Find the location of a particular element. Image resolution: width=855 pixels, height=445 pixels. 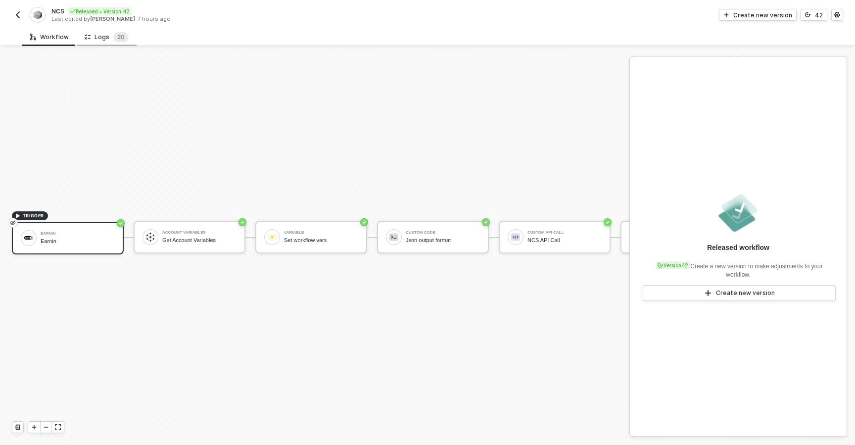

sup: 20 is located at coordinates (121, 37).